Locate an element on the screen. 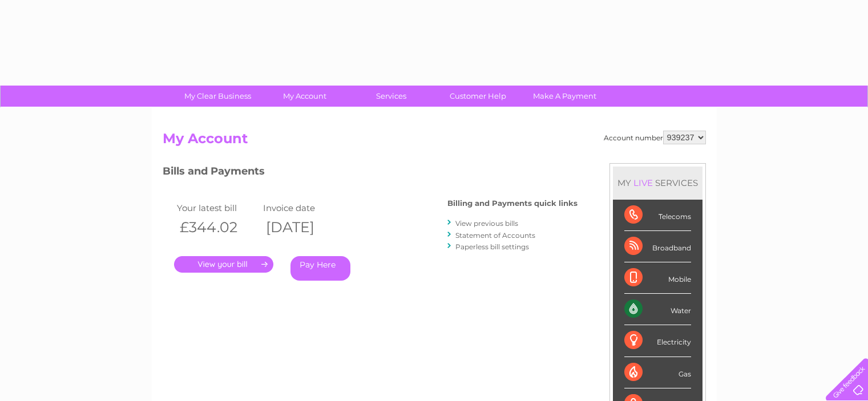  th: £344.02 is located at coordinates (217, 227).